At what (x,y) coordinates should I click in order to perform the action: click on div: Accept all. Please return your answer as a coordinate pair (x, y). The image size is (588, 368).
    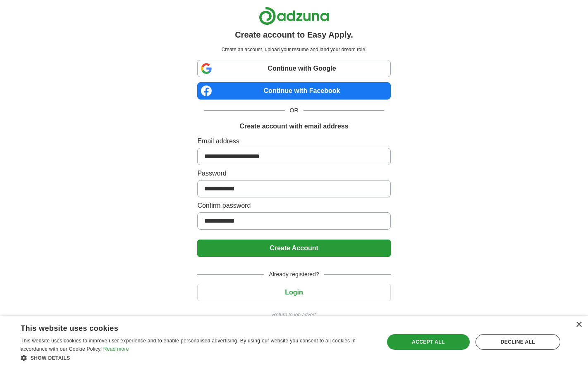
    Looking at the image, I should click on (428, 342).